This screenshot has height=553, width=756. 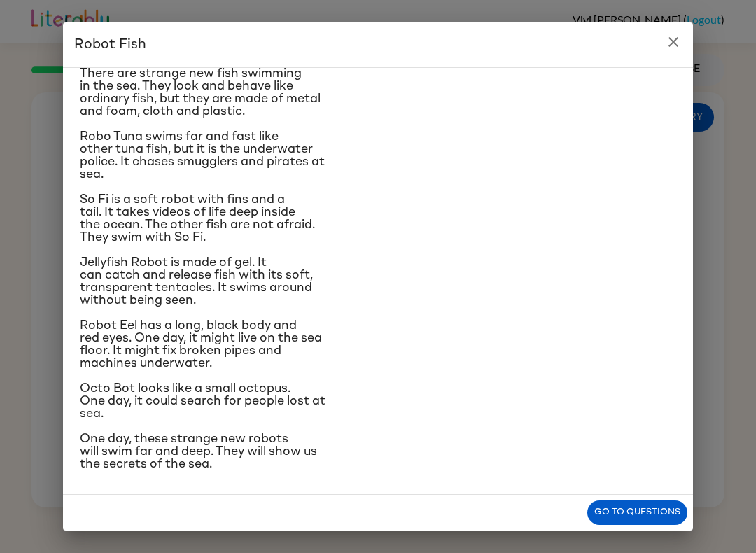 I want to click on span: So Fi is a soft robot with fins and a tail. It takes videos of life deep inside the ocean. The ot..., so click(x=198, y=219).